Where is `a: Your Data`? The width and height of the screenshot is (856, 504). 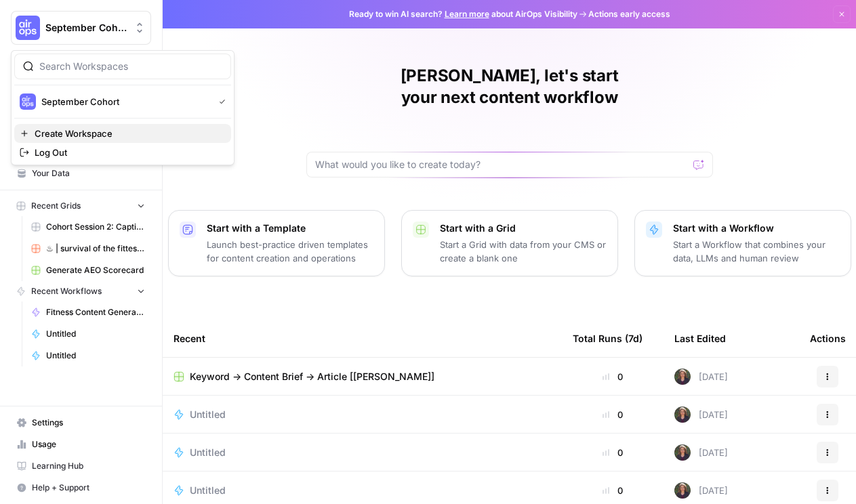 a: Your Data is located at coordinates (81, 174).